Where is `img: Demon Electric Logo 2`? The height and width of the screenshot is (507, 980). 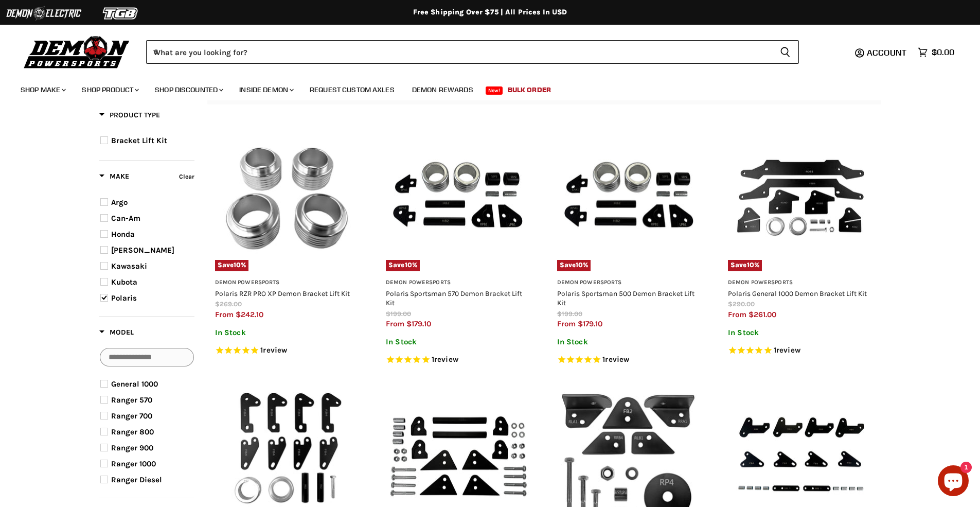 img: Demon Electric Logo 2 is located at coordinates (43, 14).